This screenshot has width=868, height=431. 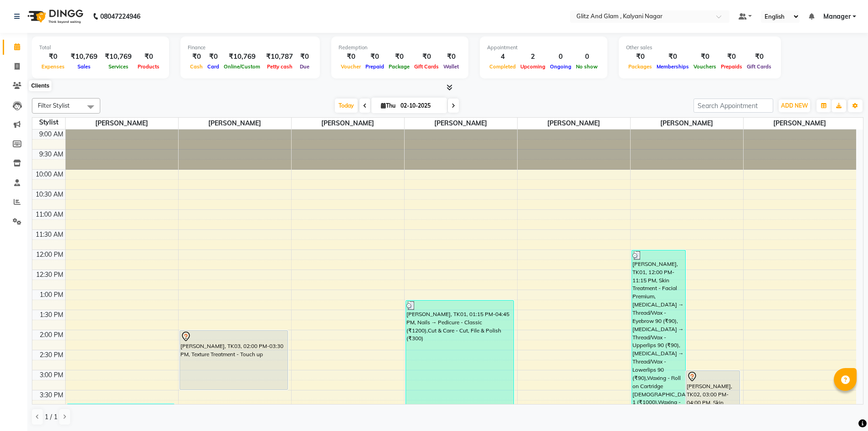 I want to click on b: 08047224946, so click(x=120, y=17).